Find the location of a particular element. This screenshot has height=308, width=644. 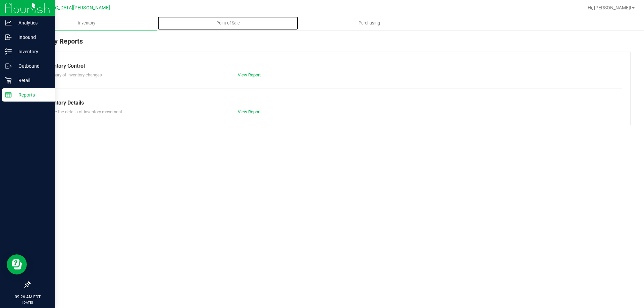

p: Inbound is located at coordinates (32, 37).